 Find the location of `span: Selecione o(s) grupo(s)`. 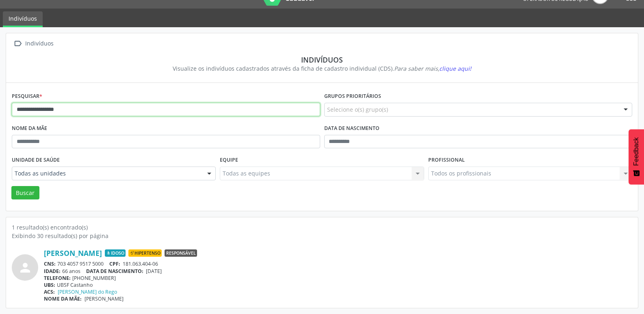

span: Selecione o(s) grupo(s) is located at coordinates (358, 109).